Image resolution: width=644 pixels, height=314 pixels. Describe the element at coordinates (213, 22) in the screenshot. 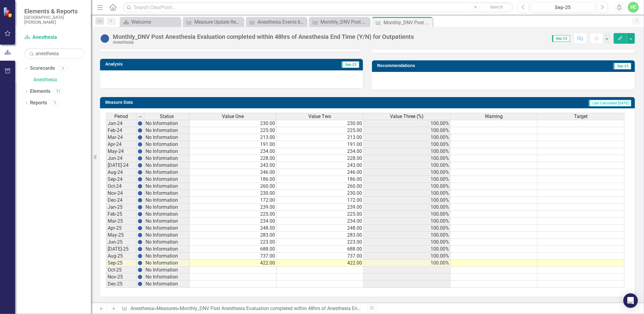

I see `a: Measure Update Report` at that location.